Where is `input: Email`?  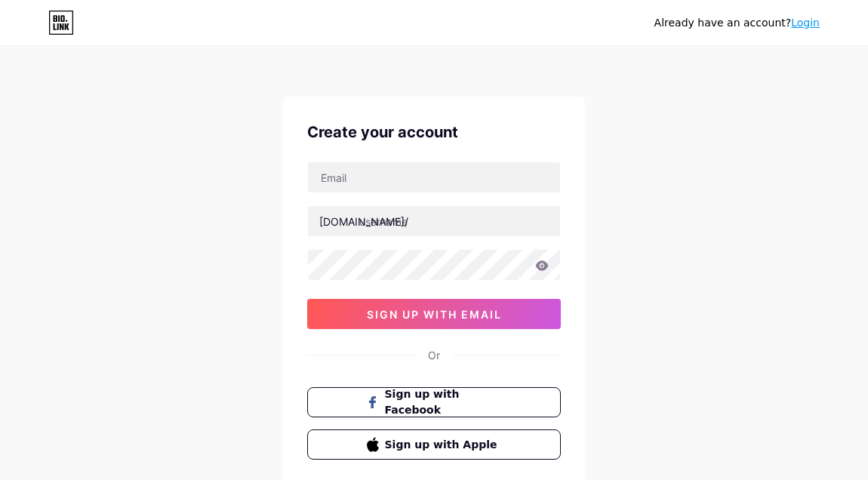
input: Email is located at coordinates (434, 177).